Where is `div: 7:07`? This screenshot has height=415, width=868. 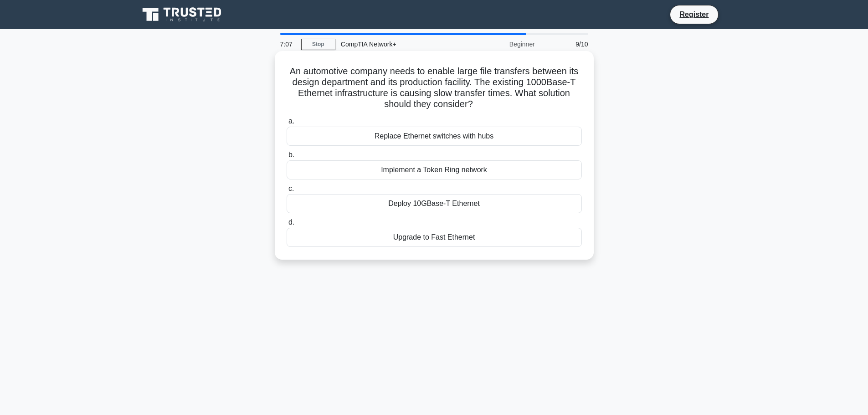 div: 7:07 is located at coordinates (288, 44).